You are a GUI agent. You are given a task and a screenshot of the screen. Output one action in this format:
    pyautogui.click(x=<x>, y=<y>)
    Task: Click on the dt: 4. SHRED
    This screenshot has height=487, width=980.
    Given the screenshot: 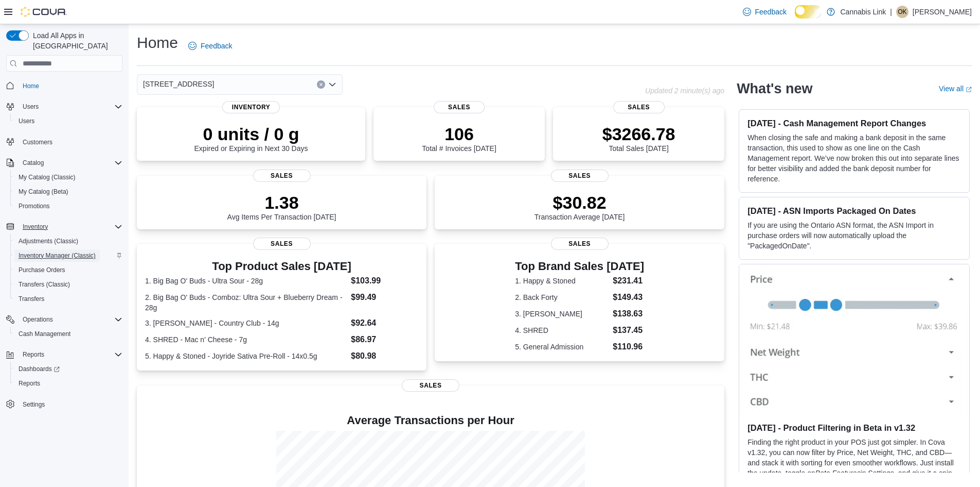 What is the action you would take?
    pyautogui.click(x=562, y=330)
    